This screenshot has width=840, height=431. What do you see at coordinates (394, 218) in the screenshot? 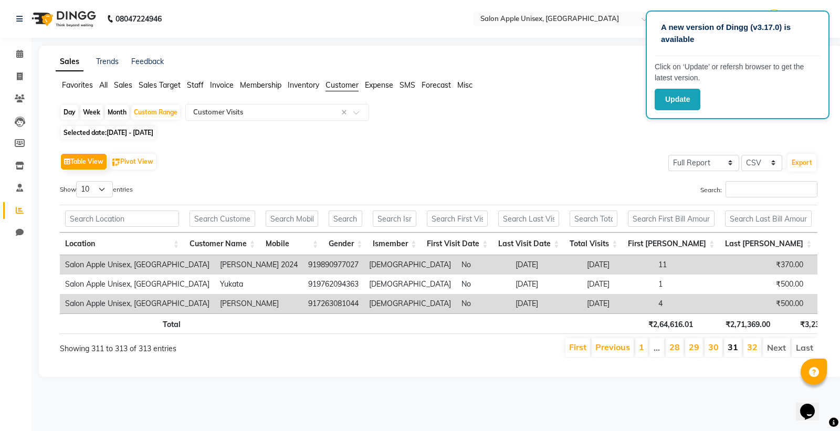
I see `input: Search Ismember` at bounding box center [394, 218].